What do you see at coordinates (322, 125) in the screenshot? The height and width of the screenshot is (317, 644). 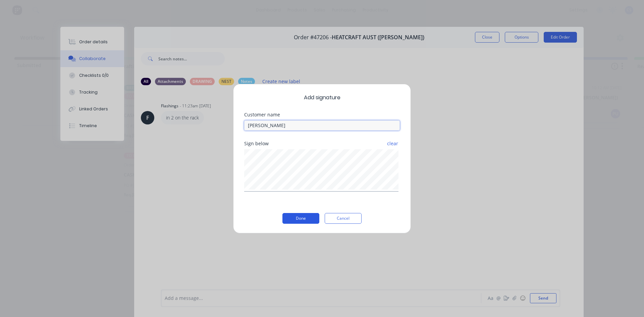 I see `input: Enter customer name` at bounding box center [322, 125].